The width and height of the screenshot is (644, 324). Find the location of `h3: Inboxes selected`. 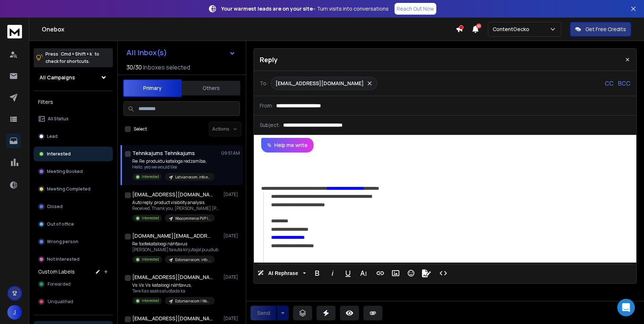

h3: Inboxes selected is located at coordinates (167, 67).